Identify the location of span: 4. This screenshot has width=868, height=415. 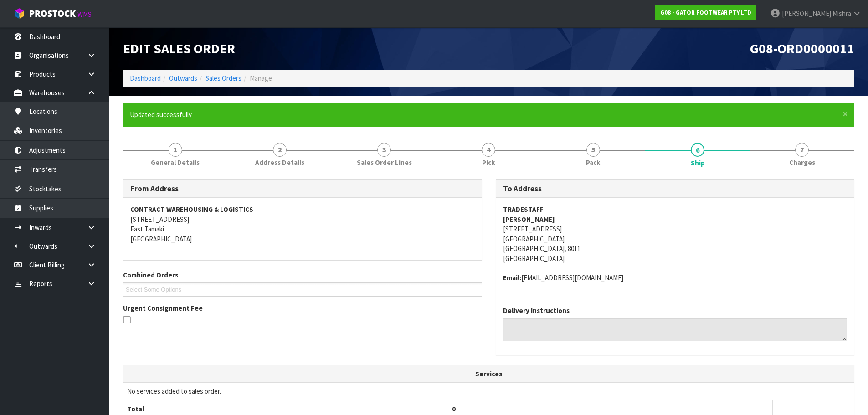
(488, 150).